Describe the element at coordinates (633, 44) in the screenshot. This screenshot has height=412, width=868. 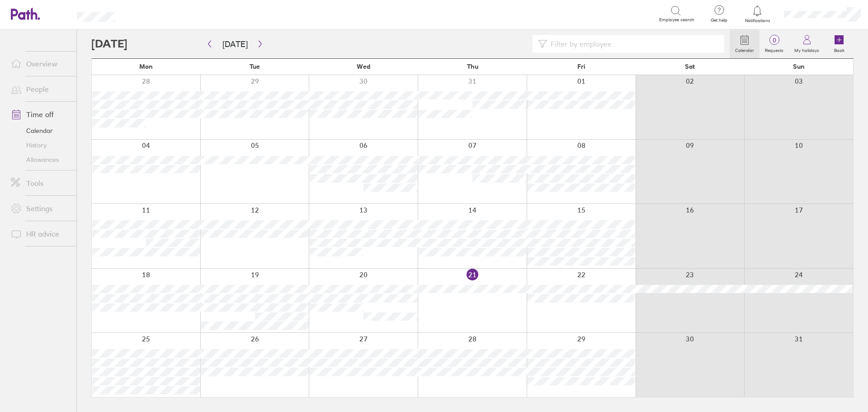
I see `input: Filter by employee` at that location.